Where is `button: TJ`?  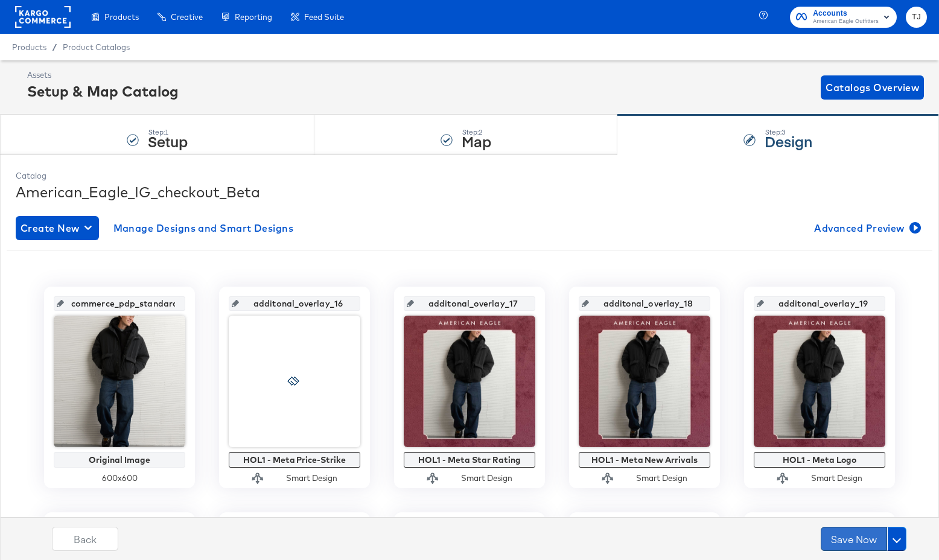
button: TJ is located at coordinates (916, 17).